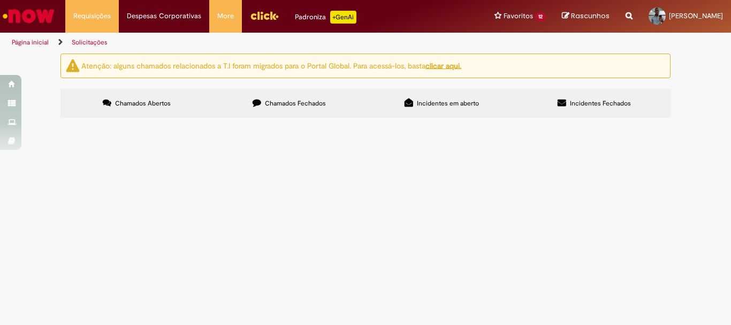 This screenshot has height=325, width=731. I want to click on a: Rascunhos, so click(585, 16).